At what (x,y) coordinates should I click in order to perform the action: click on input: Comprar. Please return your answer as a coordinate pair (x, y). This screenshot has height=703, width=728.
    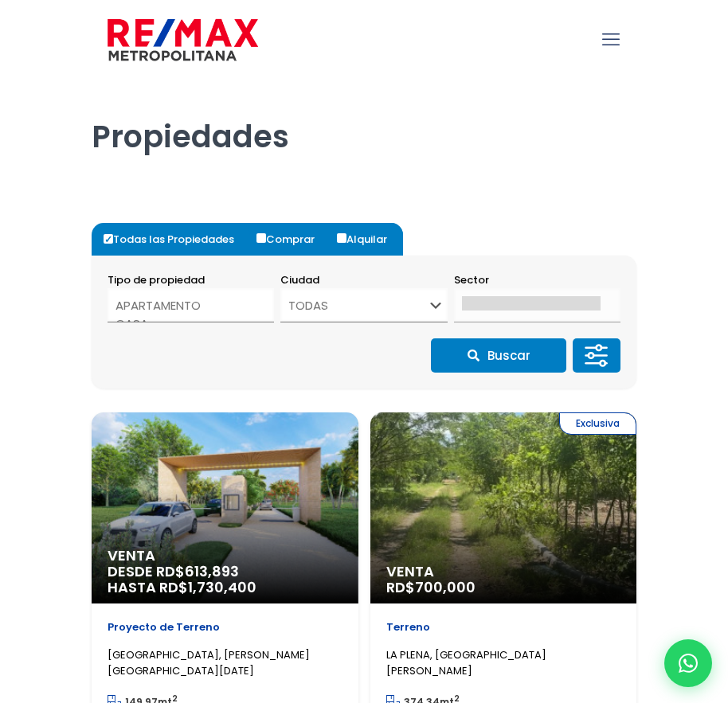
    Looking at the image, I should click on (261, 238).